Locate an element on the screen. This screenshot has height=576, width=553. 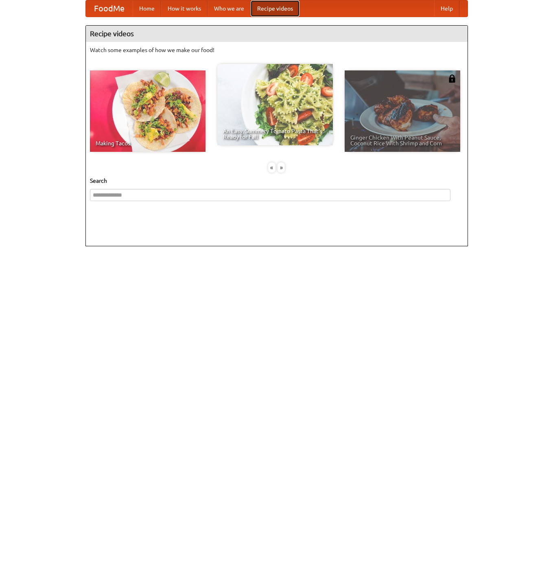
h5: Search is located at coordinates (277, 181).